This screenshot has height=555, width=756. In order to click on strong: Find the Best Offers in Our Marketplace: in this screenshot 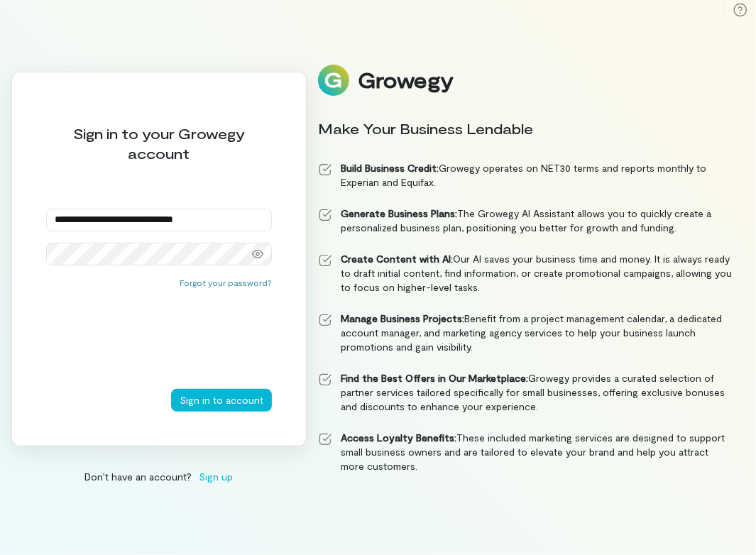, I will do `click(434, 377)`.